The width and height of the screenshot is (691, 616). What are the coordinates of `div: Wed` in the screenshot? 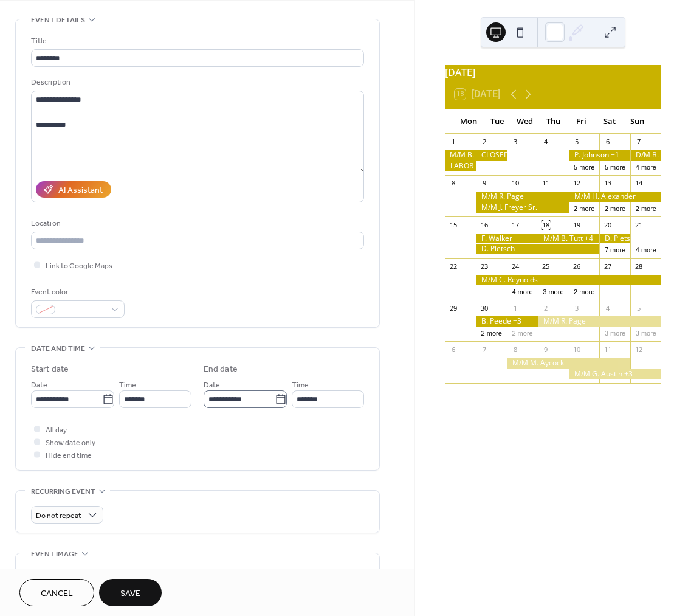 It's located at (525, 122).